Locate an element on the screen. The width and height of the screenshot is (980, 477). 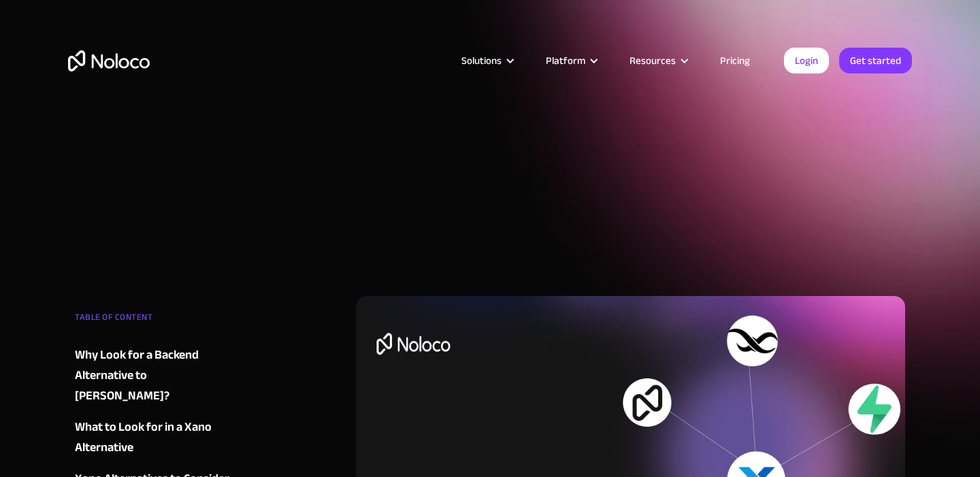
a: home is located at coordinates (109, 61).